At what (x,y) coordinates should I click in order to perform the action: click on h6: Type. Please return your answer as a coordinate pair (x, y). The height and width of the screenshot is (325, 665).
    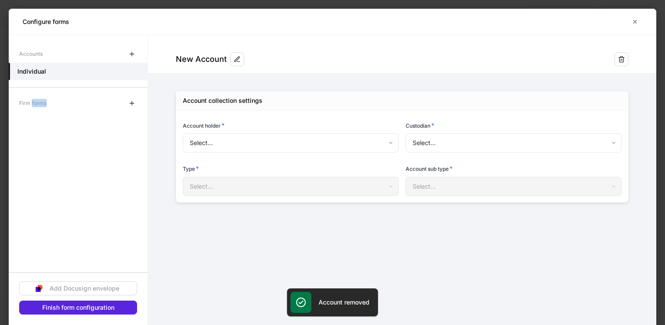
    Looking at the image, I should click on (191, 168).